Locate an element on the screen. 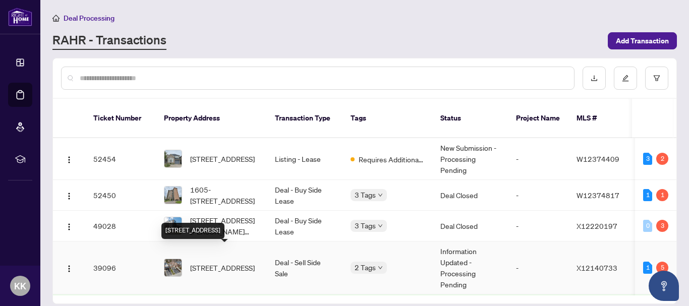 This screenshot has width=689, height=306. td: Listing - Lease is located at coordinates (305, 159).